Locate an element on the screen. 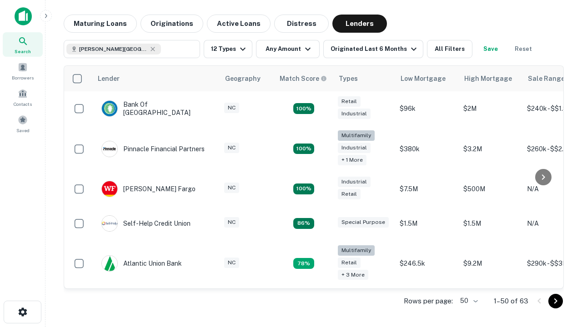 The width and height of the screenshot is (582, 327). div: Sale Range is located at coordinates (546, 79).